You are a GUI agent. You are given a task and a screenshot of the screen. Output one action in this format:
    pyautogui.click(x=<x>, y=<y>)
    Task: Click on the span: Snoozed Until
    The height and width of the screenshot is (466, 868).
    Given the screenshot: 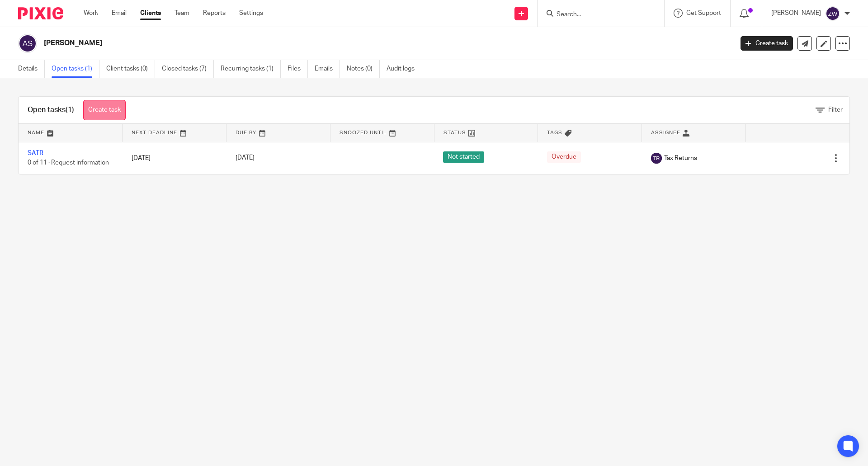 What is the action you would take?
    pyautogui.click(x=363, y=133)
    